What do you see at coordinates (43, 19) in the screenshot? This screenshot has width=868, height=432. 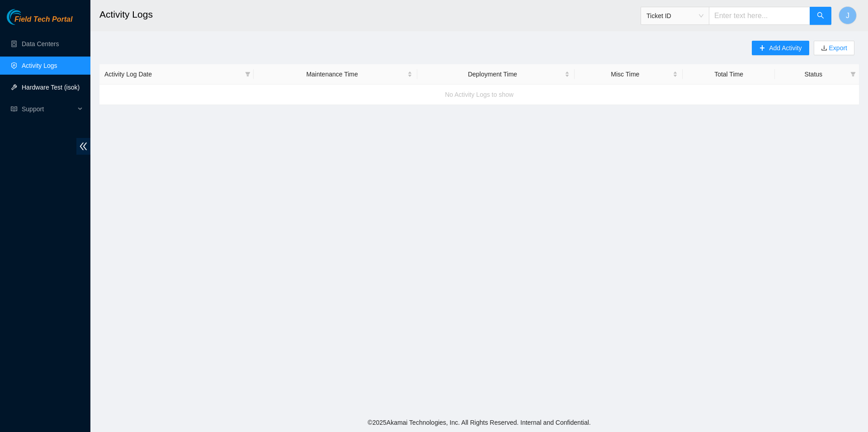 I see `span: Field Tech Portal` at bounding box center [43, 19].